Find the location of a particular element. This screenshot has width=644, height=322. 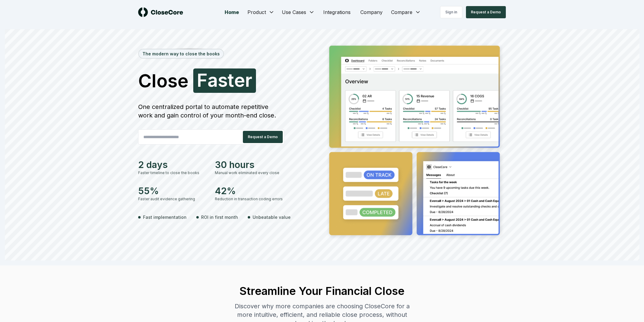

span: Compare is located at coordinates (401, 12).